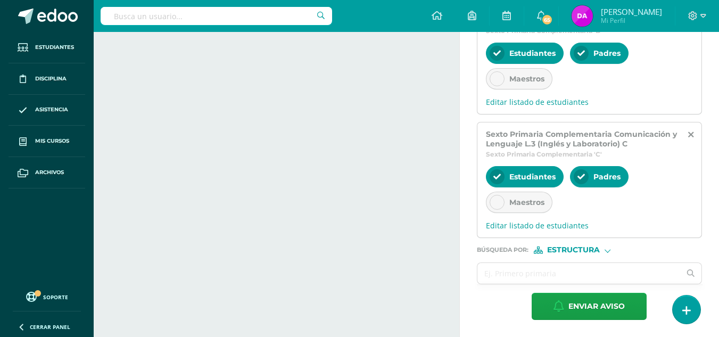 The width and height of the screenshot is (719, 337). Describe the element at coordinates (596, 306) in the screenshot. I see `span: Enviar aviso` at that location.